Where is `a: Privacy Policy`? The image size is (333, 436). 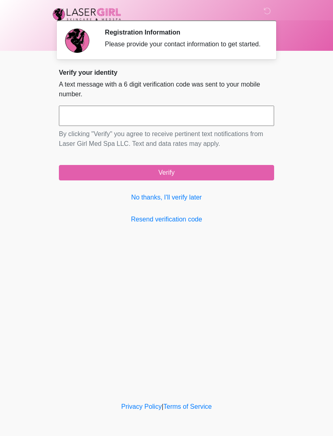 a: Privacy Policy is located at coordinates (142, 406).